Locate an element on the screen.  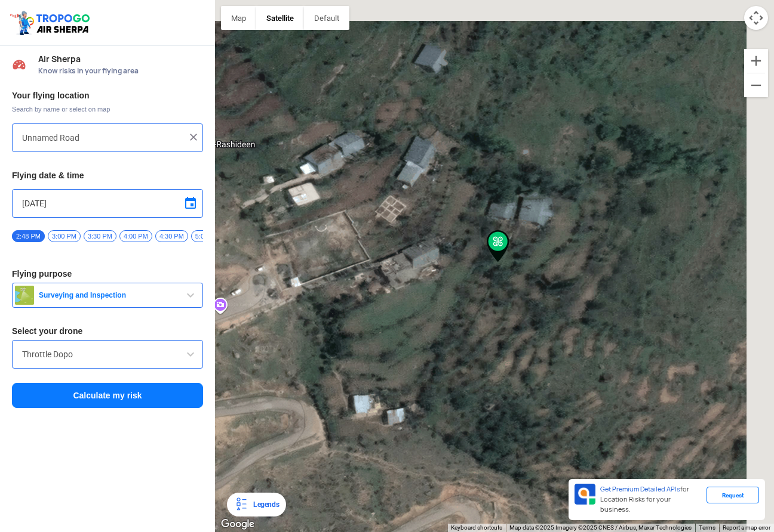
img: Google is located at coordinates (238, 525).